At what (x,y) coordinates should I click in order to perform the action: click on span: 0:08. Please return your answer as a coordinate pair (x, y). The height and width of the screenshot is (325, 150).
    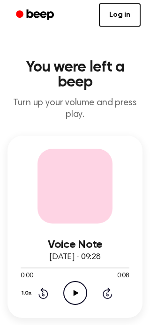
    Looking at the image, I should click on (123, 276).